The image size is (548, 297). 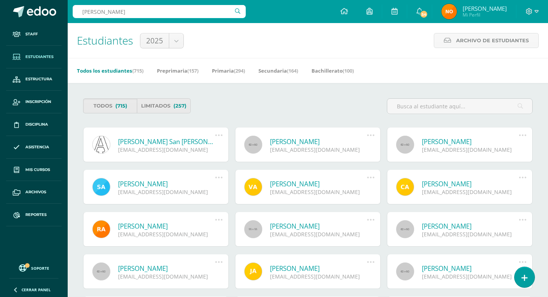 I want to click on span: (164), so click(x=292, y=71).